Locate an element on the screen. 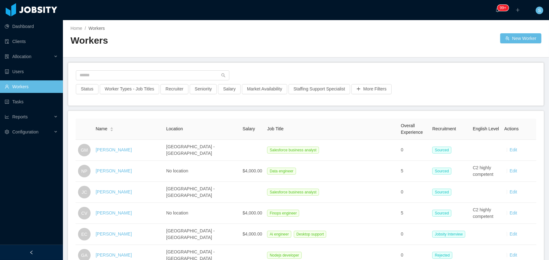  span: Desktop support is located at coordinates (310, 235).